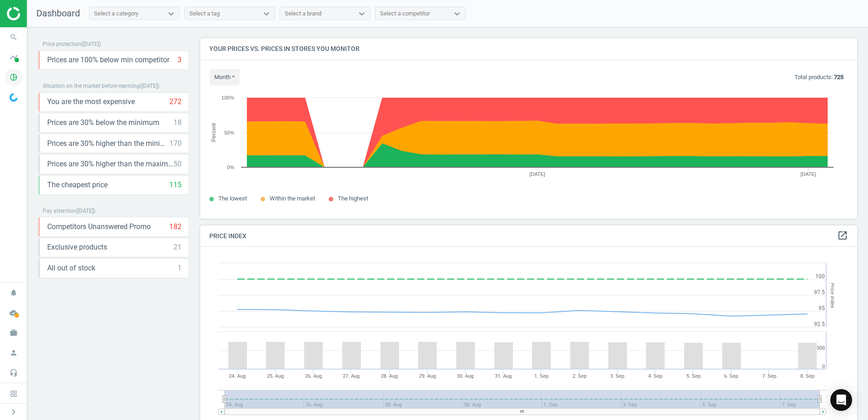 The height and width of the screenshot is (420, 868). I want to click on i: headset_mic, so click(14, 372).